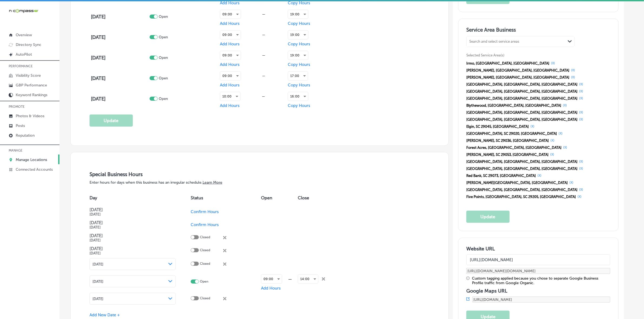 The height and width of the screenshot is (319, 644). I want to click on p: AutoPilot, so click(24, 54).